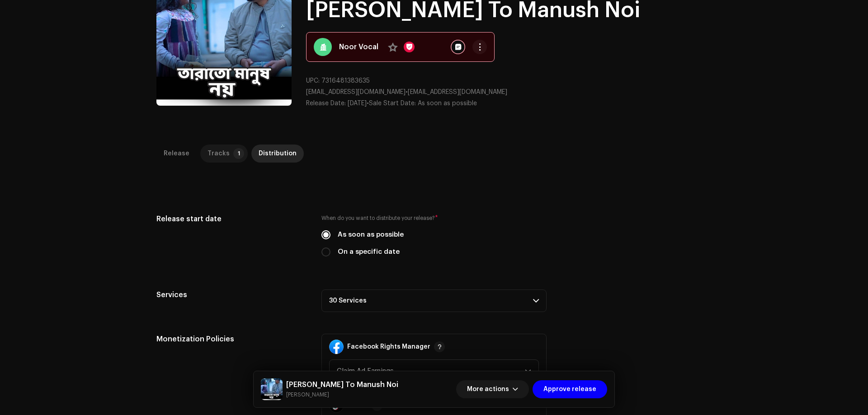 This screenshot has width=868, height=415. Describe the element at coordinates (342, 395) in the screenshot. I see `small: Tara To Manush Noi` at that location.